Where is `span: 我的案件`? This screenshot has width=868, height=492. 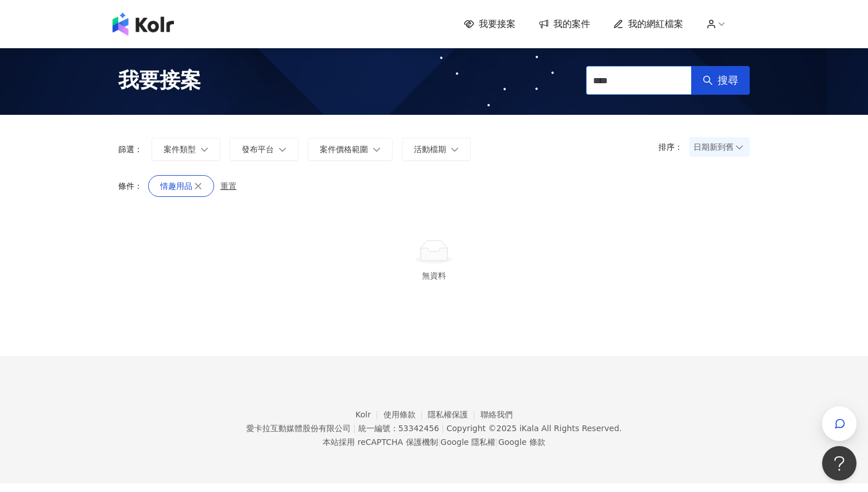 span: 我的案件 is located at coordinates (571, 24).